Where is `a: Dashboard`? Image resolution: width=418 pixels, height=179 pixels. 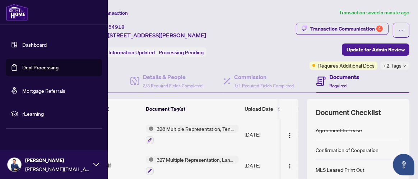
a: Dashboard is located at coordinates (35, 45).